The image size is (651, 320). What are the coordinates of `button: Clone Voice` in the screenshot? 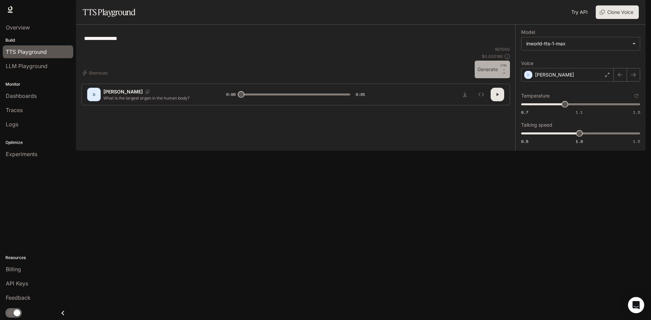 It's located at (617, 12).